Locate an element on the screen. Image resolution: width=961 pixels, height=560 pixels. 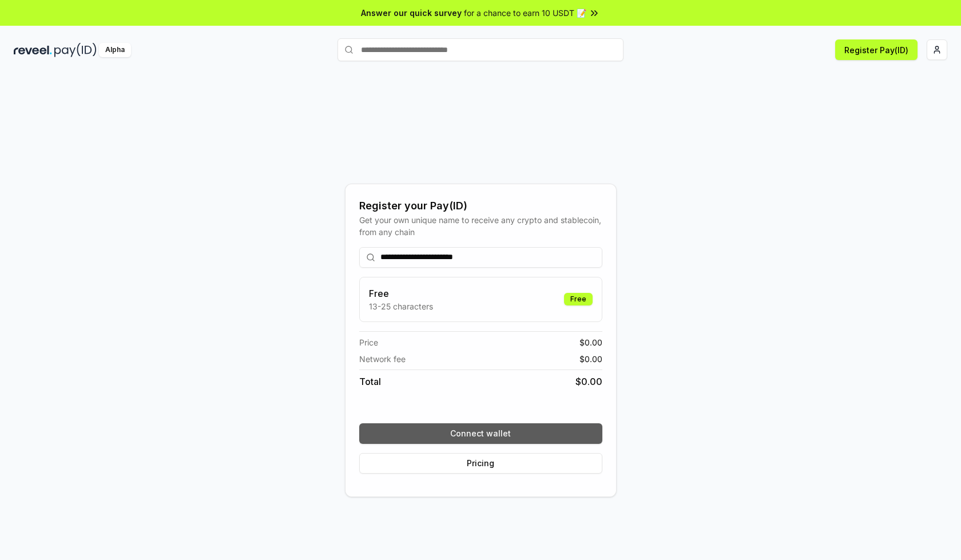
div: Get your own unique name to receive any crypto and stablecoin, from any chain is located at coordinates (481, 226).